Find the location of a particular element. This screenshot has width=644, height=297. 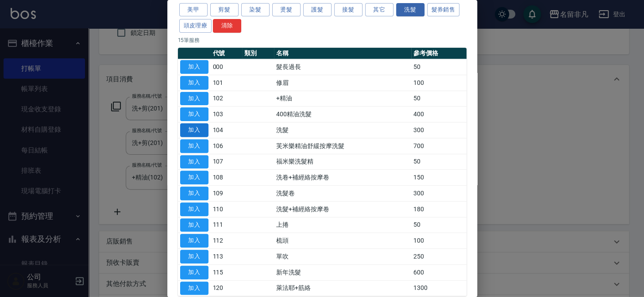

td: 120 is located at coordinates (226, 288).